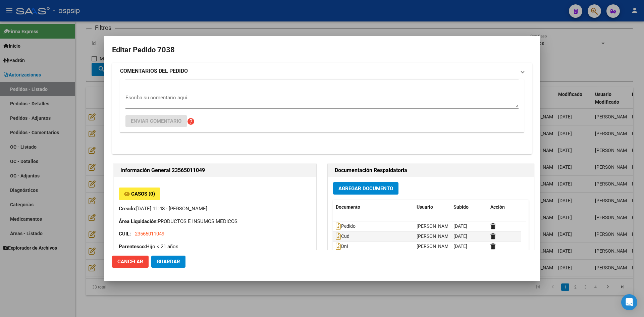  I want to click on button: Cancelar, so click(130, 261).